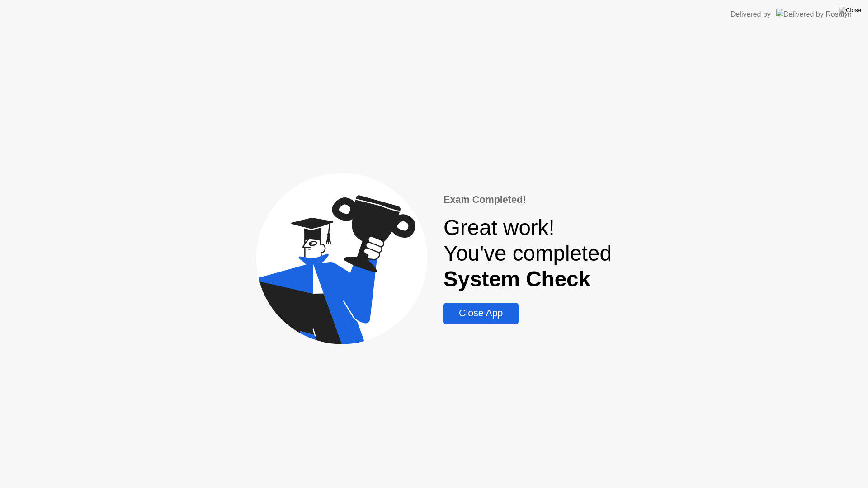 Image resolution: width=868 pixels, height=488 pixels. I want to click on div: Great work! You've completed, so click(528, 253).